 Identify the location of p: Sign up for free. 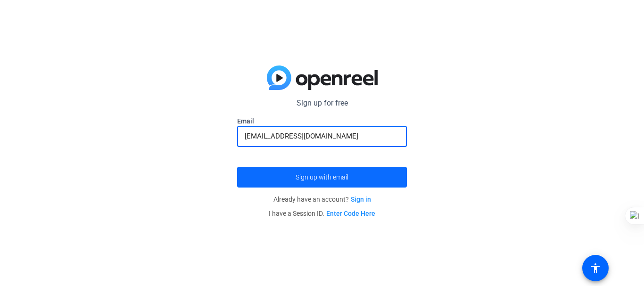
(322, 103).